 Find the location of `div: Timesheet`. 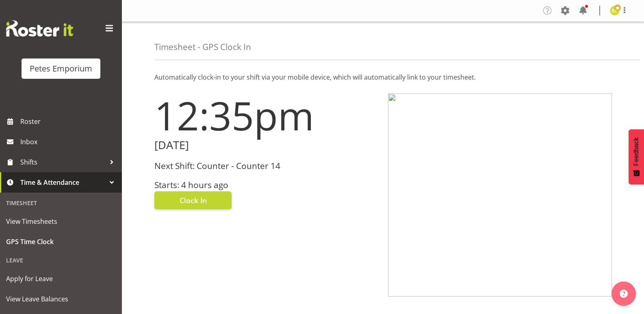

div: Timesheet is located at coordinates (61, 203).